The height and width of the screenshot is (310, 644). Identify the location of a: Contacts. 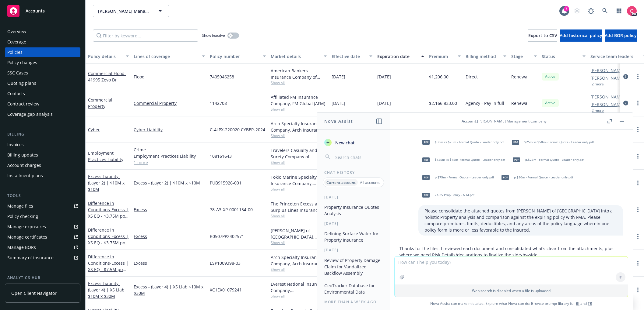
(43, 94).